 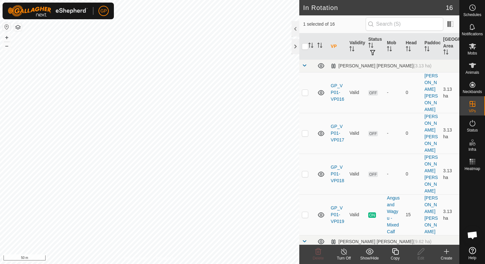 I want to click on a: Help, so click(x=472, y=253).